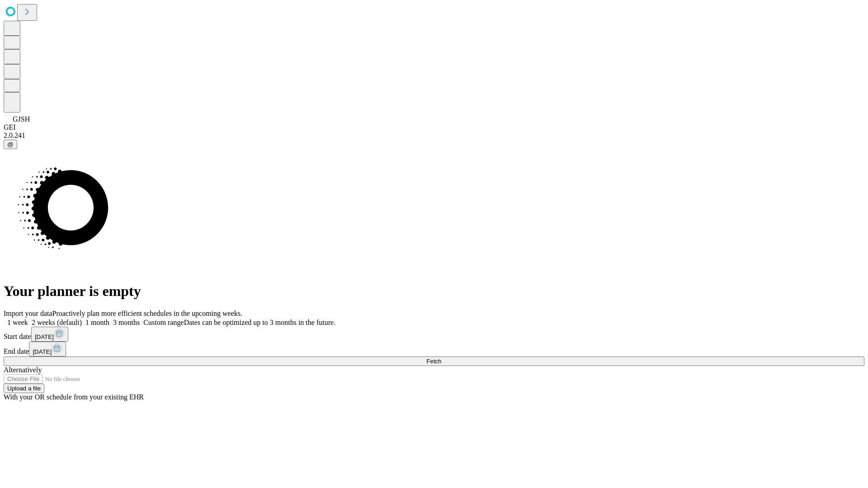 The width and height of the screenshot is (868, 488). Describe the element at coordinates (260, 322) in the screenshot. I see `span: Dates can be optimized up to 3 months in the future.` at that location.